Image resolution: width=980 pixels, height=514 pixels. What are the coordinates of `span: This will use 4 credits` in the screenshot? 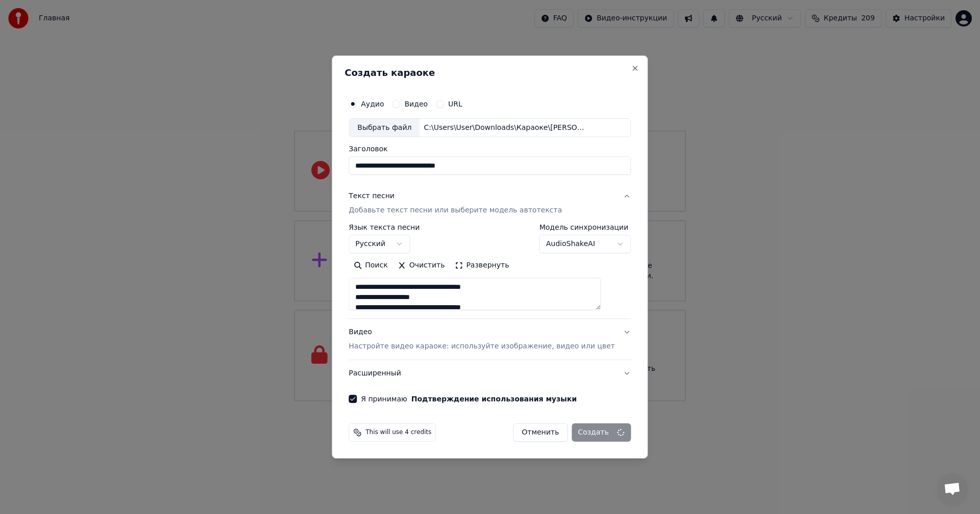 It's located at (398, 433).